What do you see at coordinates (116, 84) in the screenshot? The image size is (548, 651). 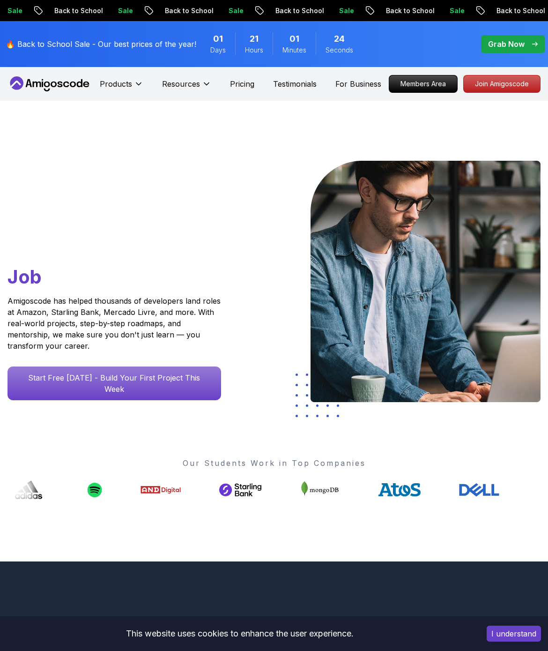 I see `p: Products` at bounding box center [116, 84].